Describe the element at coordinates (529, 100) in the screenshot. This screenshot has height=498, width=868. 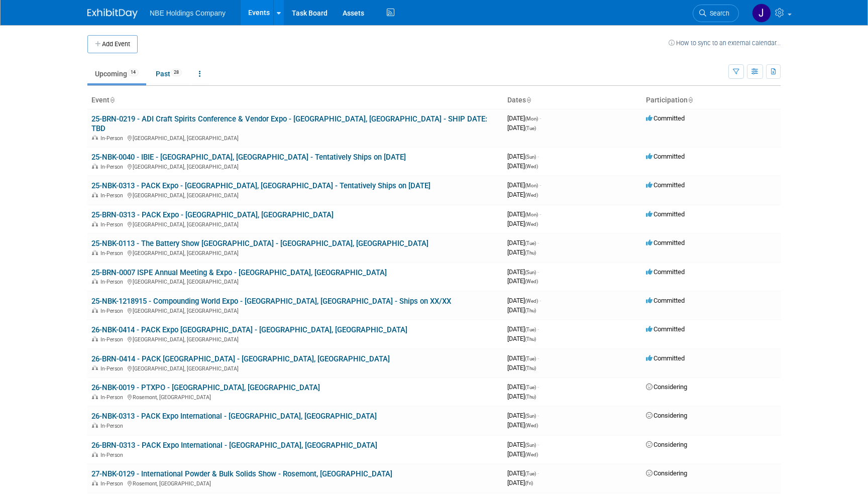
I see `a: Sort by Start Date` at that location.